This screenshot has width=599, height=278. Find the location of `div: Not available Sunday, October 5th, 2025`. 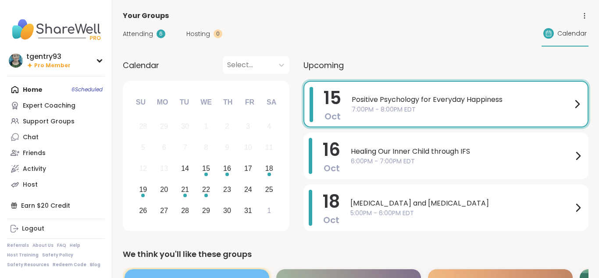

div: Not available Sunday, October 5th, 2025 is located at coordinates (143, 147).